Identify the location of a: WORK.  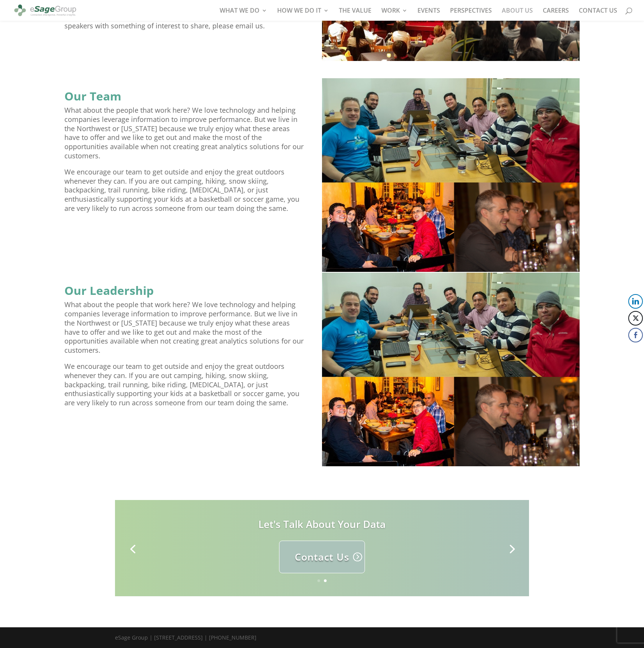
(395, 14).